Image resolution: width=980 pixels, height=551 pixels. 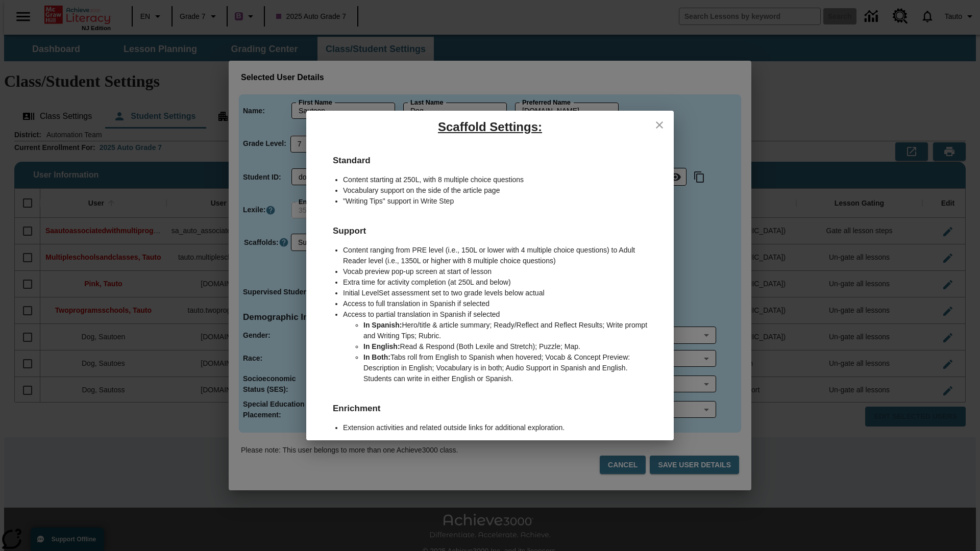 What do you see at coordinates (501, 255) in the screenshot?
I see `li: Content ranging from PRE level (i.e., 150L or lower with 4 multiple choice questions) to Adult Re...` at bounding box center [501, 255].